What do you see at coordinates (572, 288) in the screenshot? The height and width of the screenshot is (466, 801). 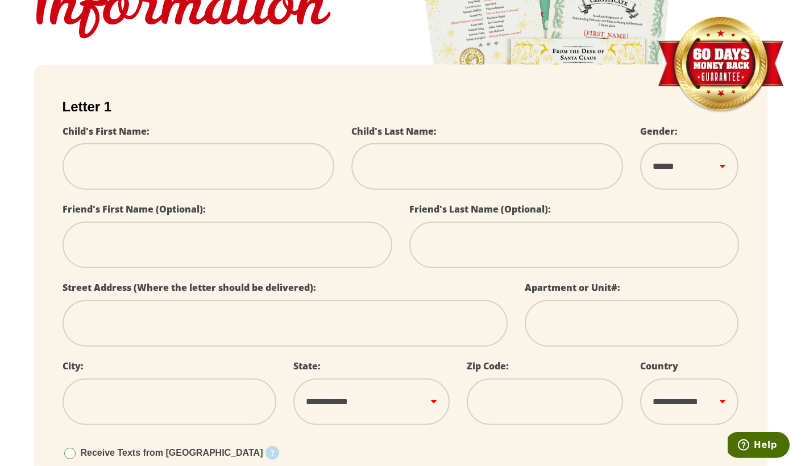 I see `label: Apartment or Unit#:` at bounding box center [572, 288].